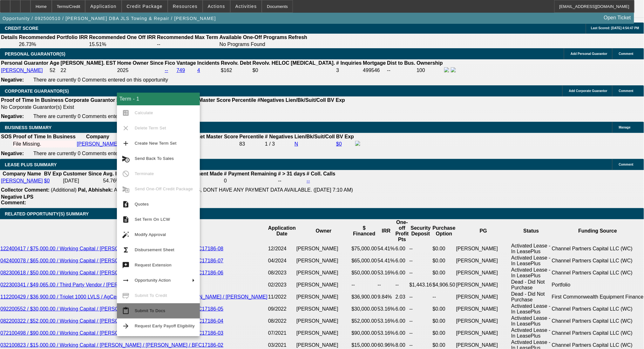 This screenshot has height=349, width=644. What do you see at coordinates (28, 128) in the screenshot?
I see `span: BUSINESS SUMMARY` at bounding box center [28, 128].